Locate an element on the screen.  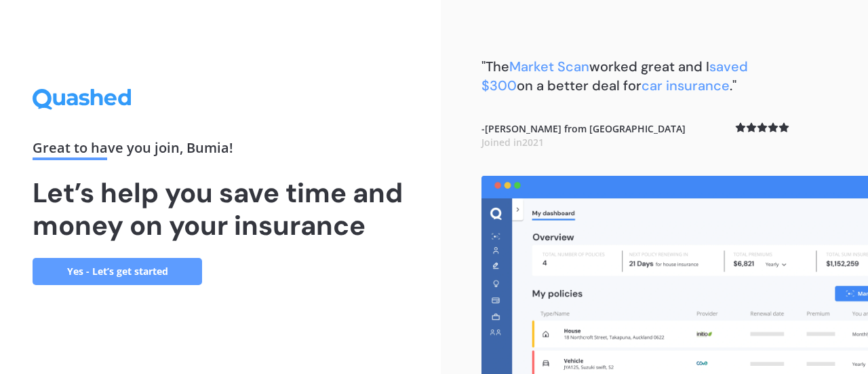
a: Yes - Let’s get started is located at coordinates (117, 272).